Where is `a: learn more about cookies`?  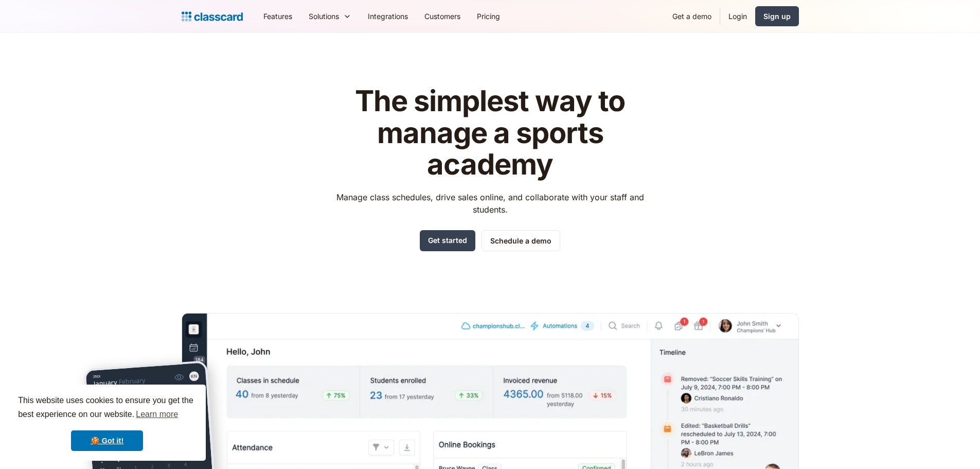 a: learn more about cookies is located at coordinates (157, 415).